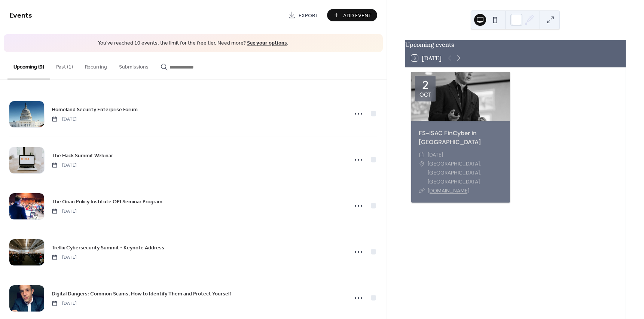 The height and width of the screenshot is (319, 644). Describe the element at coordinates (193, 43) in the screenshot. I see `span: You've reached 10 events, the limit for the free tier. Need more? .` at that location.